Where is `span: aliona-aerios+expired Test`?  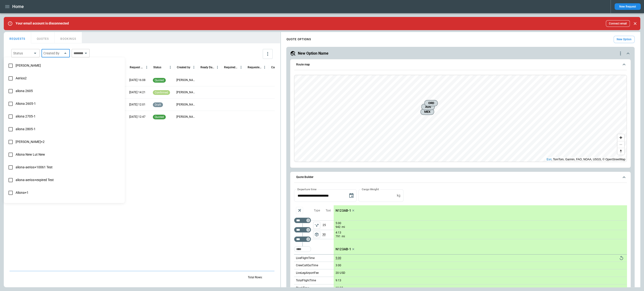
span: aliona-aerios+expired Test is located at coordinates (68, 180).